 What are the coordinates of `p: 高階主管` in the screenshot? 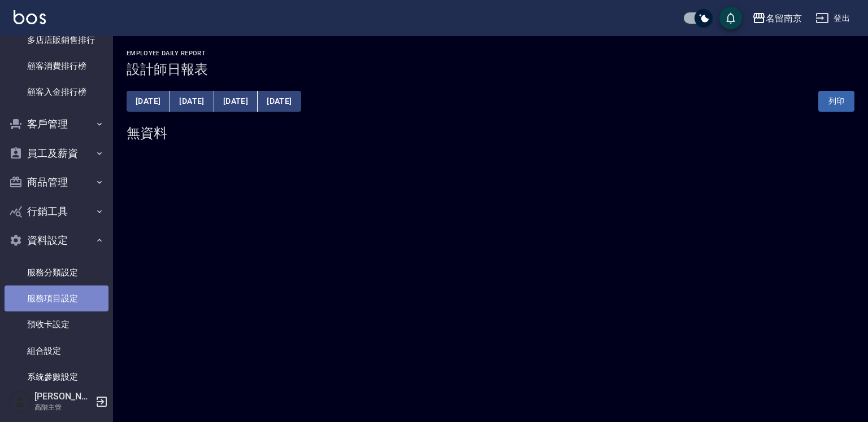 It's located at (63, 408).